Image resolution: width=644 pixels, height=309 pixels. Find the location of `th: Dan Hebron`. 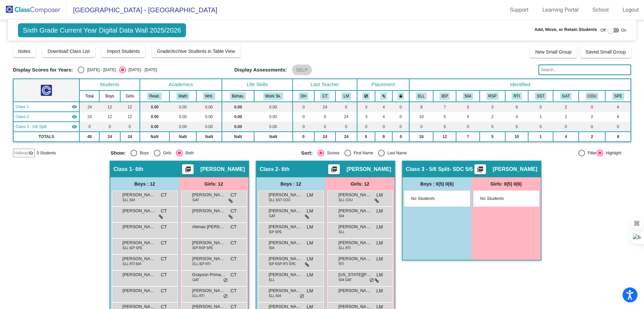

th: Dan Hebron is located at coordinates (303, 96).